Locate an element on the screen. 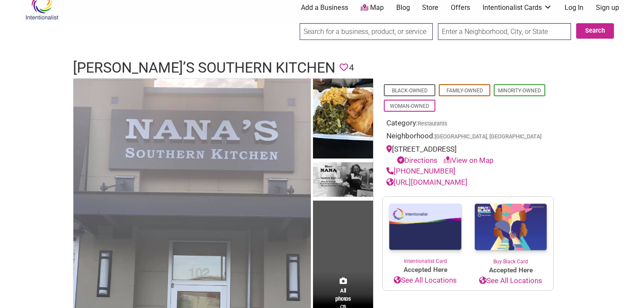 The image size is (644, 308). div: Neighborhood: is located at coordinates (468, 137).